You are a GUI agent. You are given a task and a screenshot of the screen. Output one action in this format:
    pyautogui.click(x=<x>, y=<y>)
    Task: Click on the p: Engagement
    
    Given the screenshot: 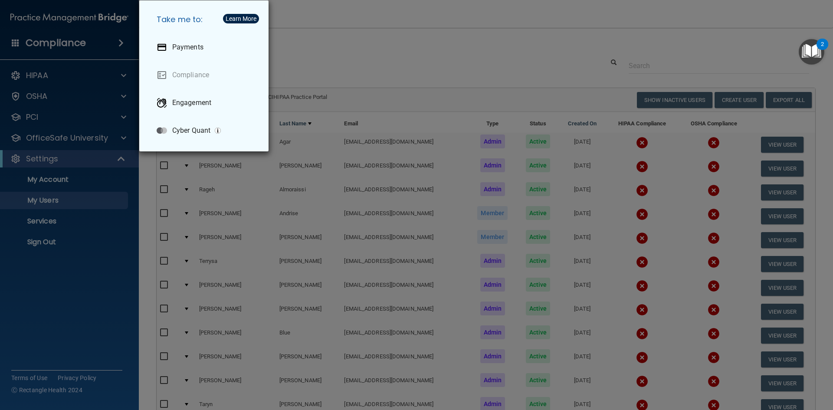 What is the action you would take?
    pyautogui.click(x=192, y=103)
    